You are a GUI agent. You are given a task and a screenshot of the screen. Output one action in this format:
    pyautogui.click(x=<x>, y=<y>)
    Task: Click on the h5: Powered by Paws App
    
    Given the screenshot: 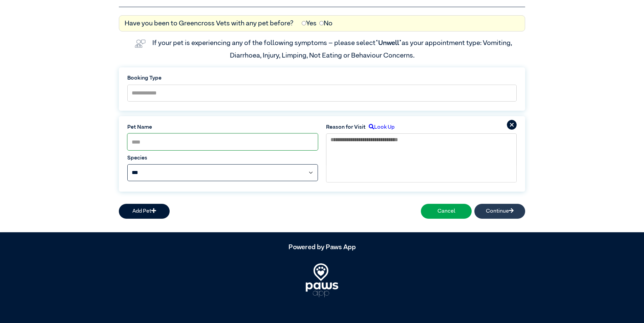 What is the action you would take?
    pyautogui.click(x=322, y=247)
    